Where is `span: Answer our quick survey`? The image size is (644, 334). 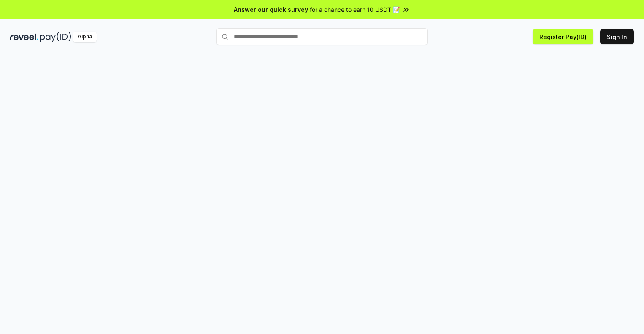 span: Answer our quick survey is located at coordinates (271, 10).